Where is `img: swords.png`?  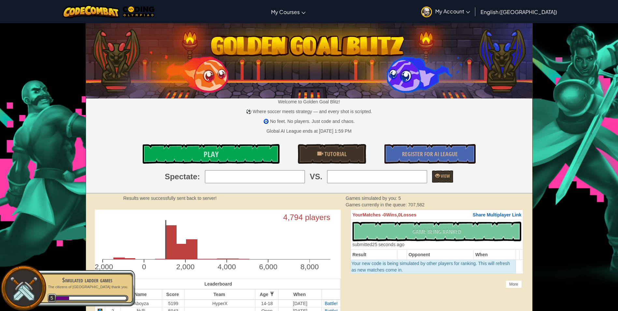
img: swords.png is located at coordinates (23, 288).